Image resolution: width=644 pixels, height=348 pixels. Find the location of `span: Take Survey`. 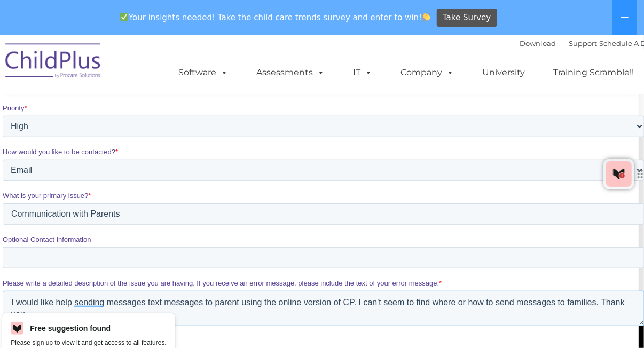

span: Take Survey is located at coordinates (467, 18).